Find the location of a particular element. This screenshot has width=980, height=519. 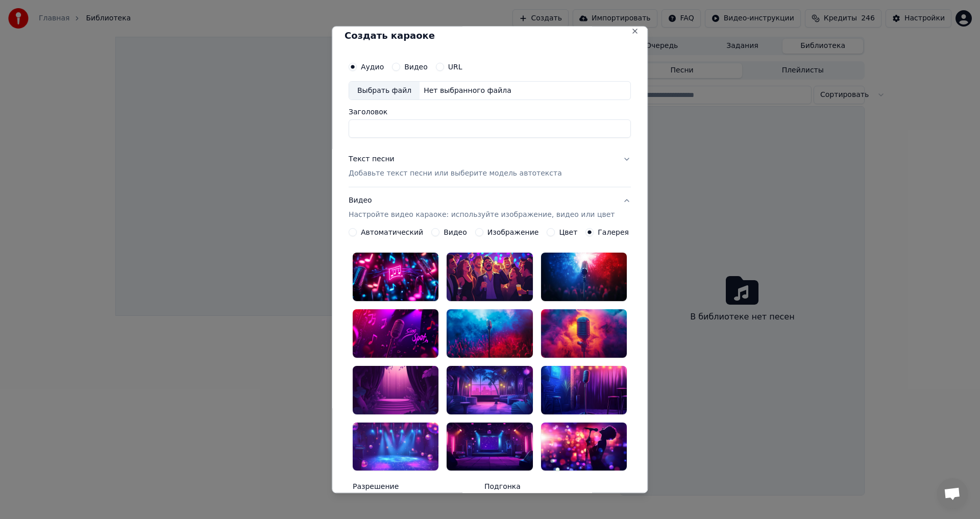

label: Галерея is located at coordinates (613, 233).